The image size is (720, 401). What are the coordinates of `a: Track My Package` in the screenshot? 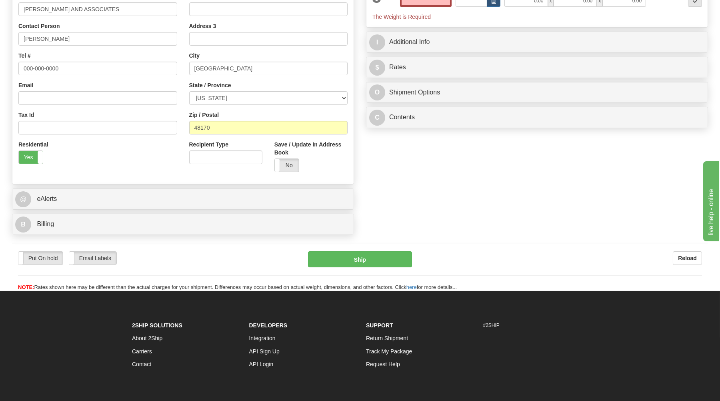 It's located at (389, 351).